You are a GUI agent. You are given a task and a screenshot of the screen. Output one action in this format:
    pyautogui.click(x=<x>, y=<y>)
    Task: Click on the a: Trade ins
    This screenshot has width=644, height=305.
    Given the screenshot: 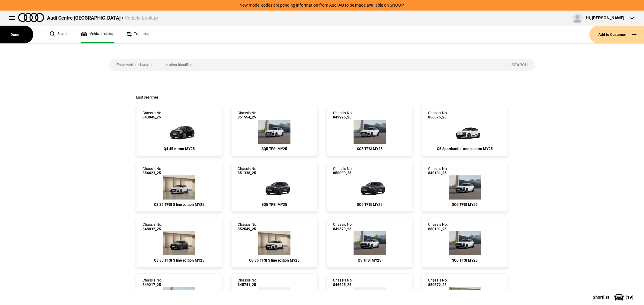 What is the action you would take?
    pyautogui.click(x=137, y=35)
    